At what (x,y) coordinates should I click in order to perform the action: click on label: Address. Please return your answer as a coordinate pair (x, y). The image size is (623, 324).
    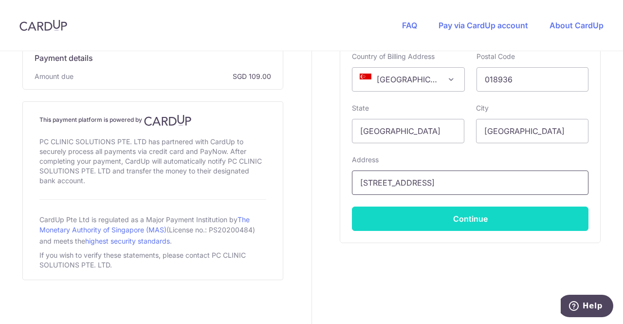
    Looking at the image, I should click on (365, 160).